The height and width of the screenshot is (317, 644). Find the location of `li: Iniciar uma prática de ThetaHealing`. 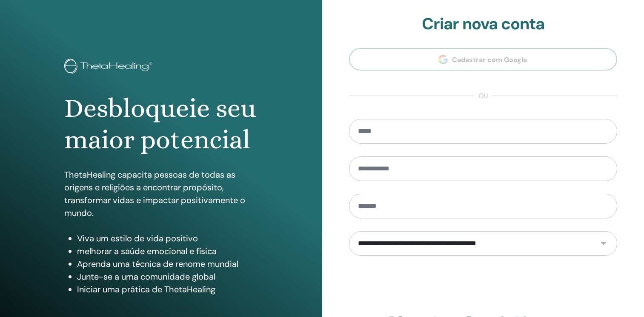

li: Iniciar uma prática de ThetaHealing is located at coordinates (167, 289).